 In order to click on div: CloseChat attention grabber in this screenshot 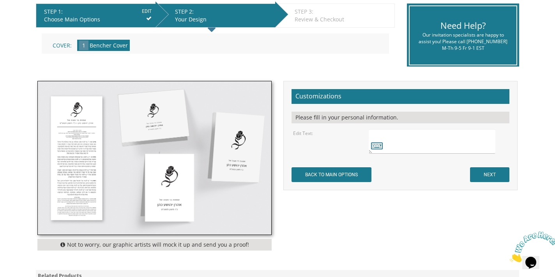, I will do `click(24, 18)`.